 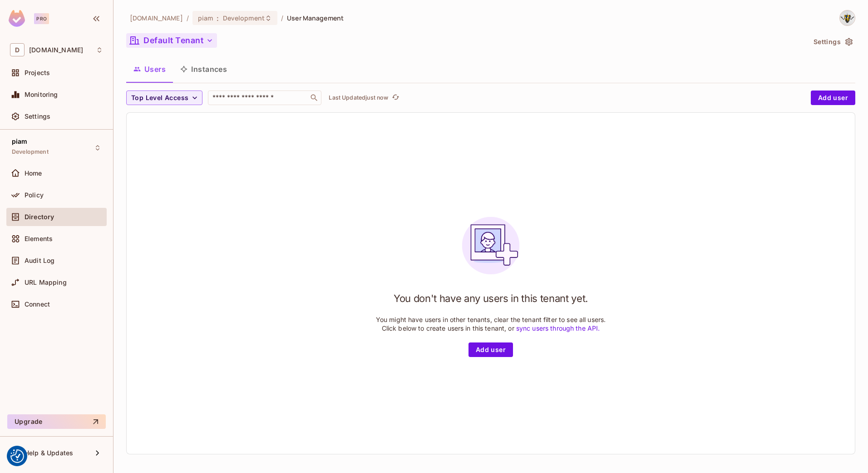 What do you see at coordinates (149, 69) in the screenshot?
I see `button: Users` at bounding box center [149, 69].